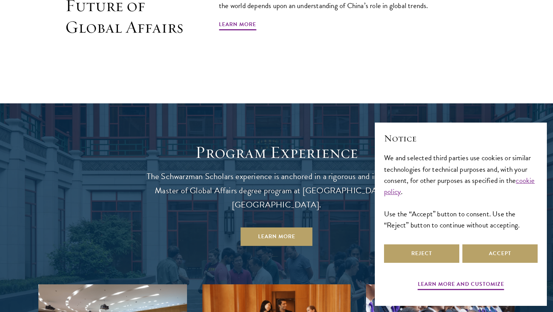 The height and width of the screenshot is (312, 553). Describe the element at coordinates (500, 254) in the screenshot. I see `button: Accept` at that location.